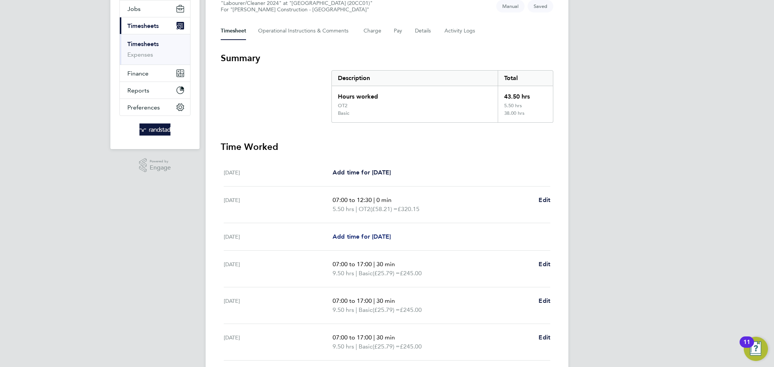 This screenshot has height=367, width=774. What do you see at coordinates (140, 54) in the screenshot?
I see `a: Expenses` at bounding box center [140, 54].